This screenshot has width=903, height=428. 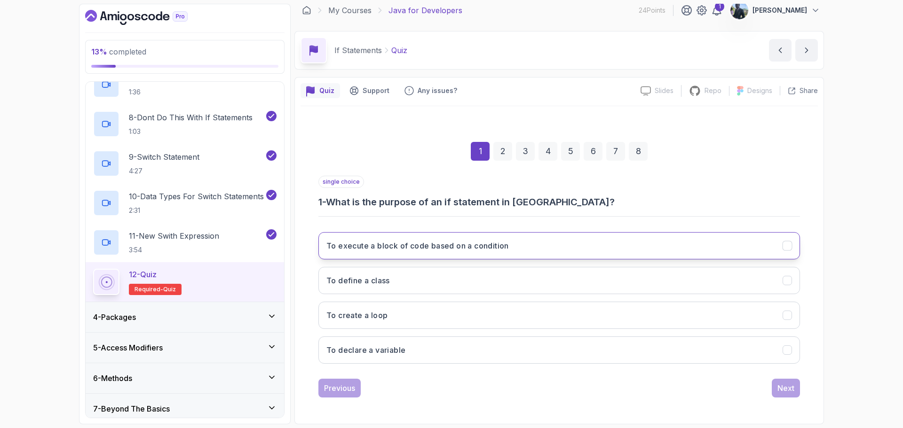 What do you see at coordinates (717, 10) in the screenshot?
I see `a: 1` at bounding box center [717, 10].